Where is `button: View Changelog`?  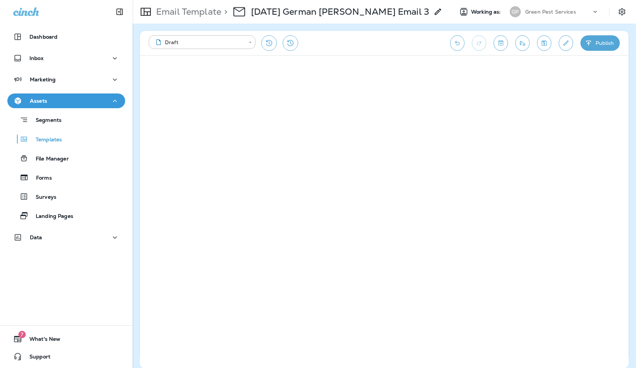
button: View Changelog is located at coordinates (290, 43).